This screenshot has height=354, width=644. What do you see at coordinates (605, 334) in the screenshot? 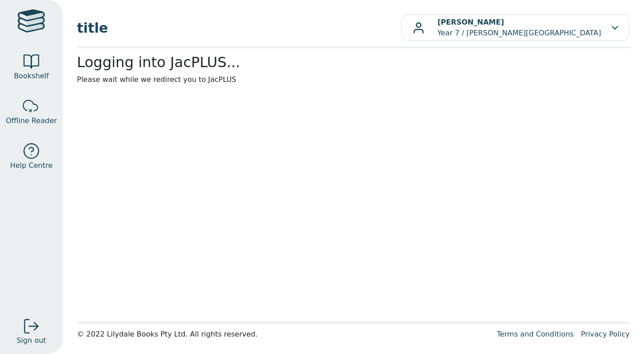
I see `a: Privacy Policy` at bounding box center [605, 334].